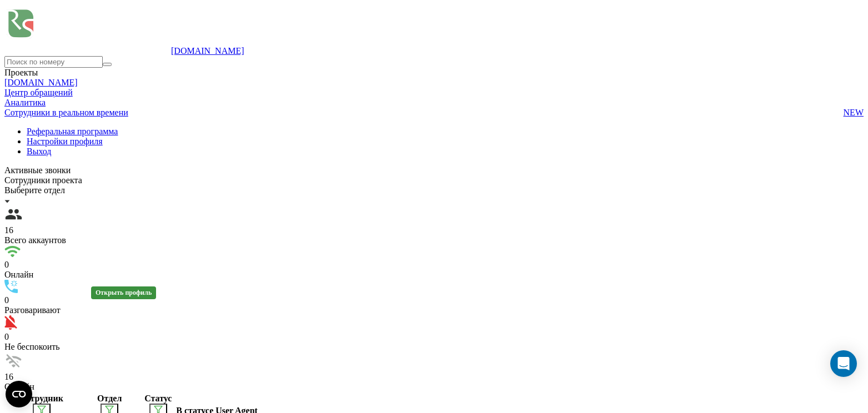 The width and height of the screenshot is (868, 413). I want to click on div: Всего аккаунтов, so click(434, 241).